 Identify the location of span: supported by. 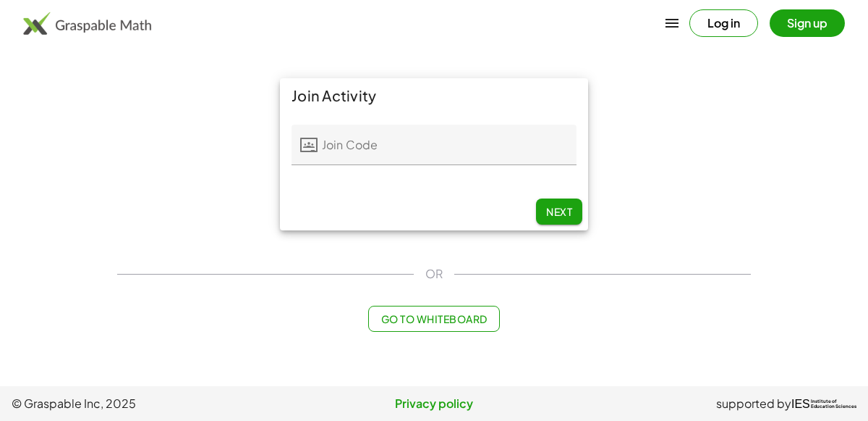
(753, 403).